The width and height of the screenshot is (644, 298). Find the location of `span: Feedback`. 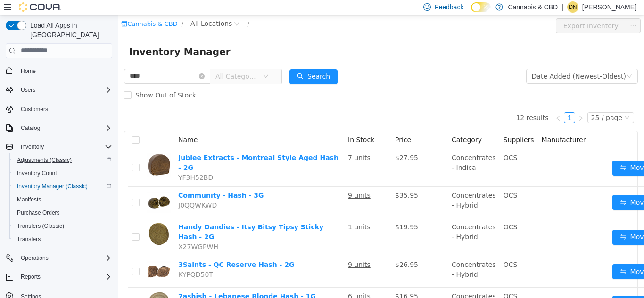

span: Feedback is located at coordinates (448, 7).